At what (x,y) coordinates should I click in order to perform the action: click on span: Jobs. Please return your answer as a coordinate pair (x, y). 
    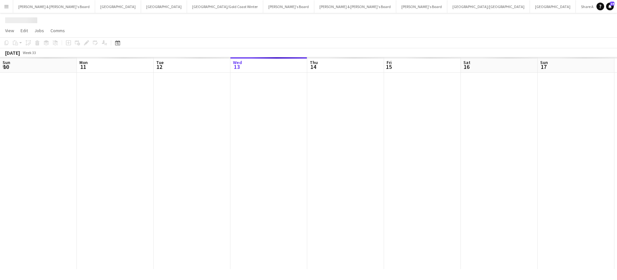
    Looking at the image, I should click on (39, 31).